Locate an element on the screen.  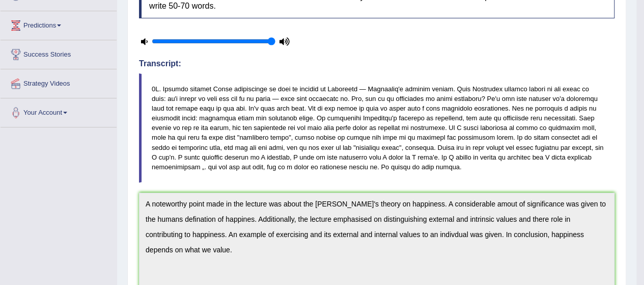
a: Success Stories is located at coordinates (58, 53).